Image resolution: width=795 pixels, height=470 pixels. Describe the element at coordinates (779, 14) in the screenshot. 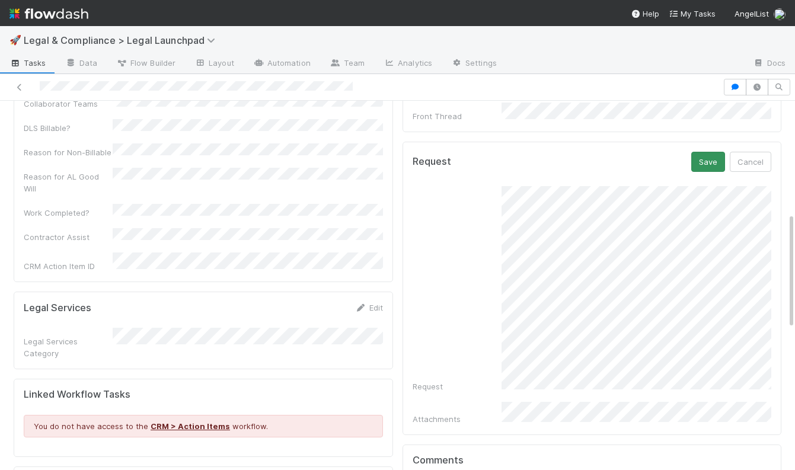

I see `img: avatar_6811aa62-070e-4b0a-ab85-15874fb457a1.png` at that location.